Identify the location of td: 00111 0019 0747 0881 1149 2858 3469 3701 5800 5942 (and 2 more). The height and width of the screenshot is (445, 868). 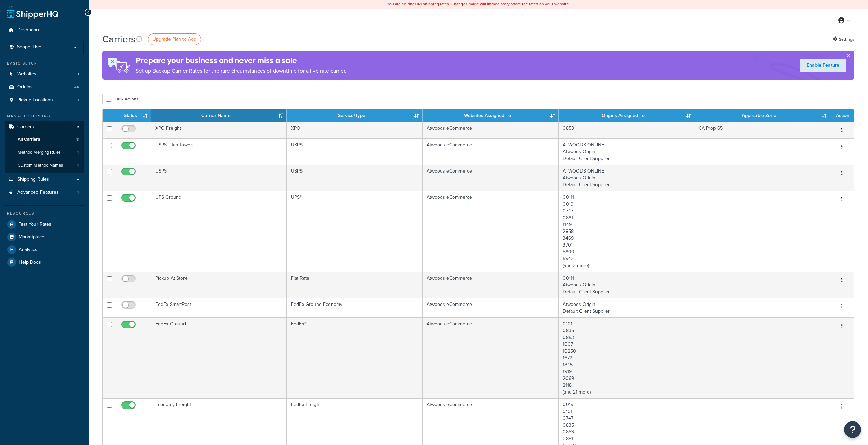
(627, 232).